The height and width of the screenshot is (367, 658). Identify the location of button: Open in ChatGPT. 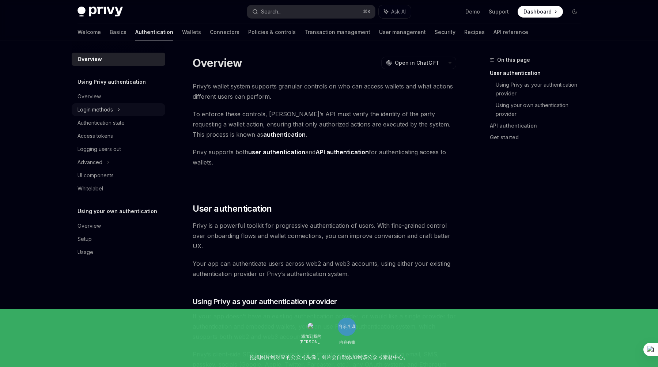
(412, 63).